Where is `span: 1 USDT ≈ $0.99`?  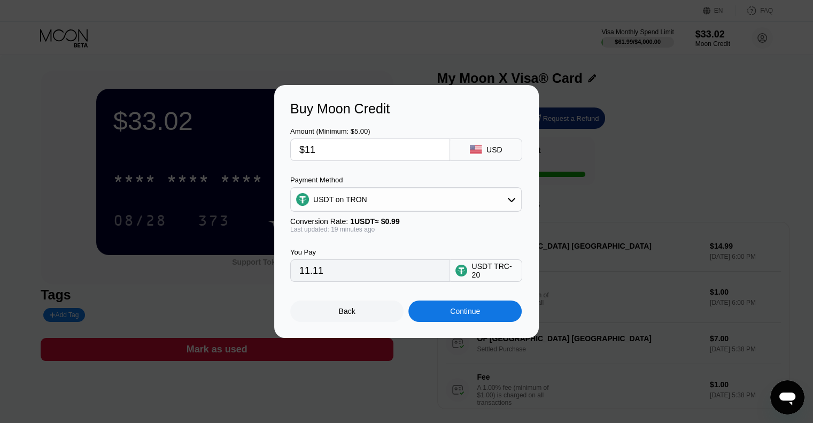 span: 1 USDT ≈ $0.99 is located at coordinates (375, 221).